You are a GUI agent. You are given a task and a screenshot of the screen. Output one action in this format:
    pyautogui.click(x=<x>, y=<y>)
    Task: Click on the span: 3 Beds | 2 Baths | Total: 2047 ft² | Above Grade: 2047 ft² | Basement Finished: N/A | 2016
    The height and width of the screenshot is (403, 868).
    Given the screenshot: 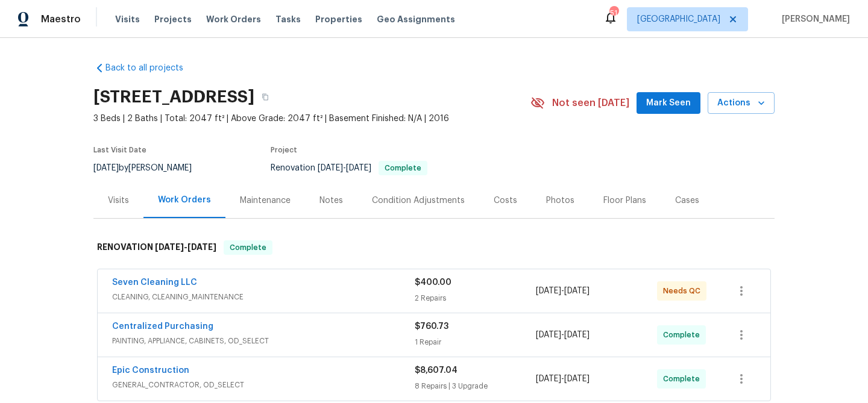 What is the action you would take?
    pyautogui.click(x=312, y=119)
    